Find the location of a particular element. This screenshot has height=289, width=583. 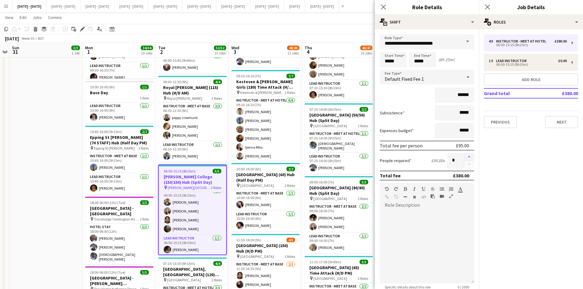

h3: Job Details is located at coordinates (531, 7).